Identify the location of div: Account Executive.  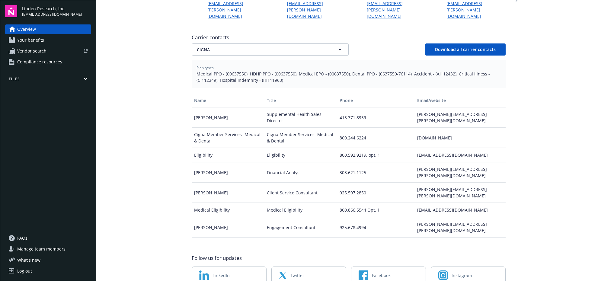
(301, 247).